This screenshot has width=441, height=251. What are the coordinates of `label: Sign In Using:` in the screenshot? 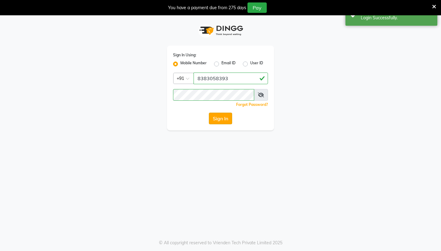 It's located at (185, 55).